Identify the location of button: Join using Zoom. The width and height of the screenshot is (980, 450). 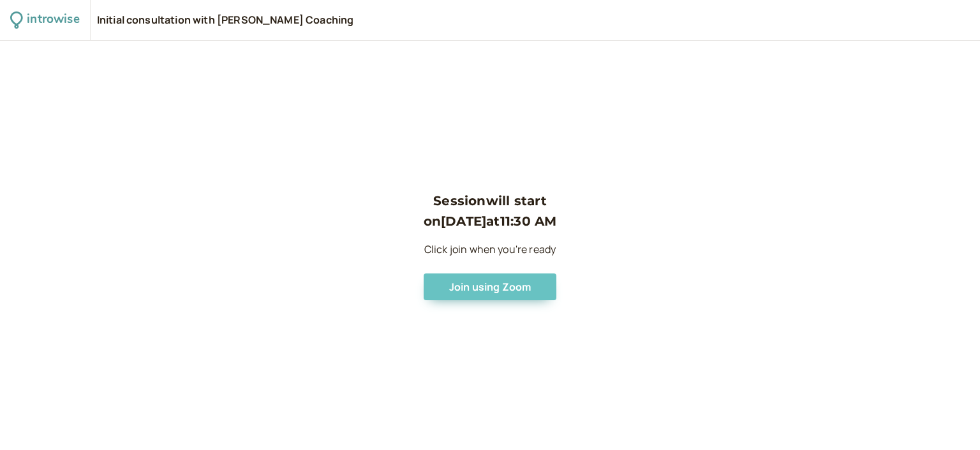
(490, 287).